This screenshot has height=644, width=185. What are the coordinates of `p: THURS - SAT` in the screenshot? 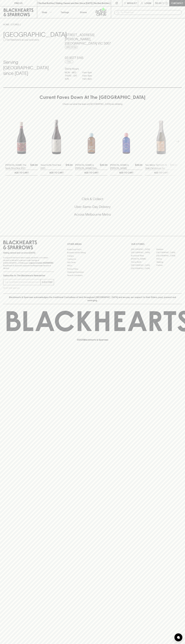 It's located at (71, 76).